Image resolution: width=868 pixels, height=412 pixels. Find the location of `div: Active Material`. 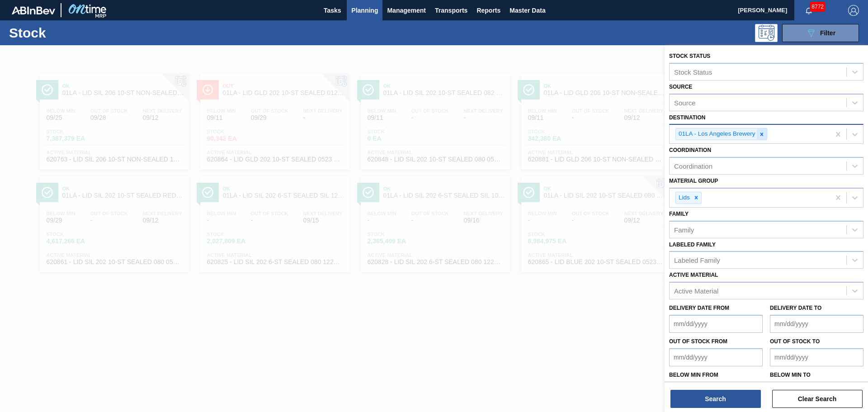

div: Active Material is located at coordinates (696, 291).